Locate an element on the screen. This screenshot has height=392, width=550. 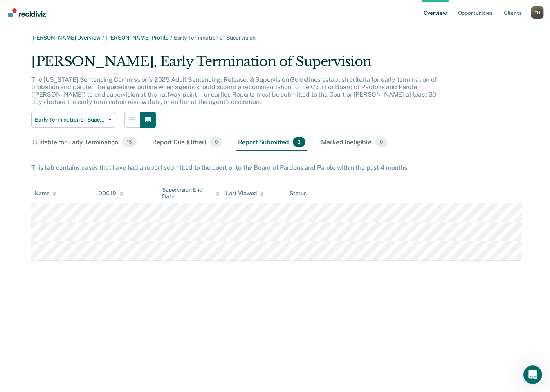
span: 3 is located at coordinates (299, 142).